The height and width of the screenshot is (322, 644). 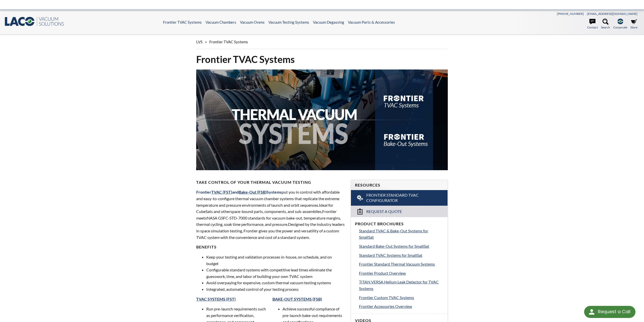 I want to click on span: Request a Quote, so click(x=384, y=211).